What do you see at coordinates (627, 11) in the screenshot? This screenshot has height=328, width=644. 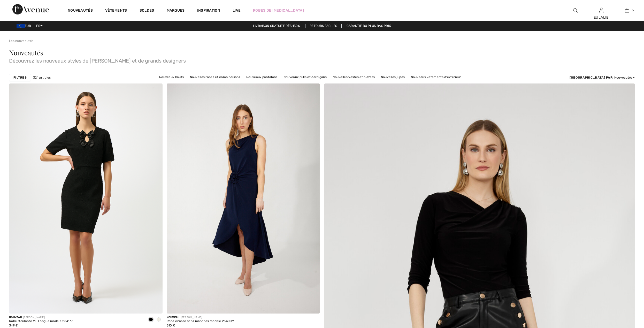 I see `a: 6` at bounding box center [627, 11].